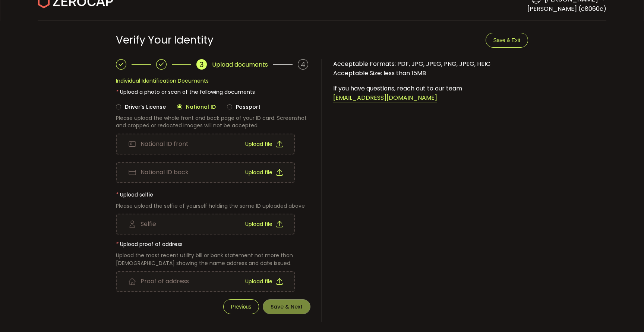  What do you see at coordinates (148, 224) in the screenshot?
I see `span: Selfie` at bounding box center [148, 224].